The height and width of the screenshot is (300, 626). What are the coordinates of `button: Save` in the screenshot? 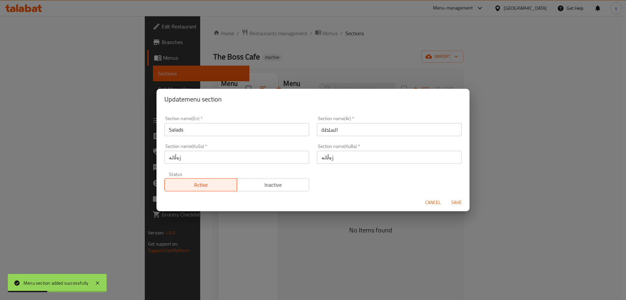 It's located at (457, 202).